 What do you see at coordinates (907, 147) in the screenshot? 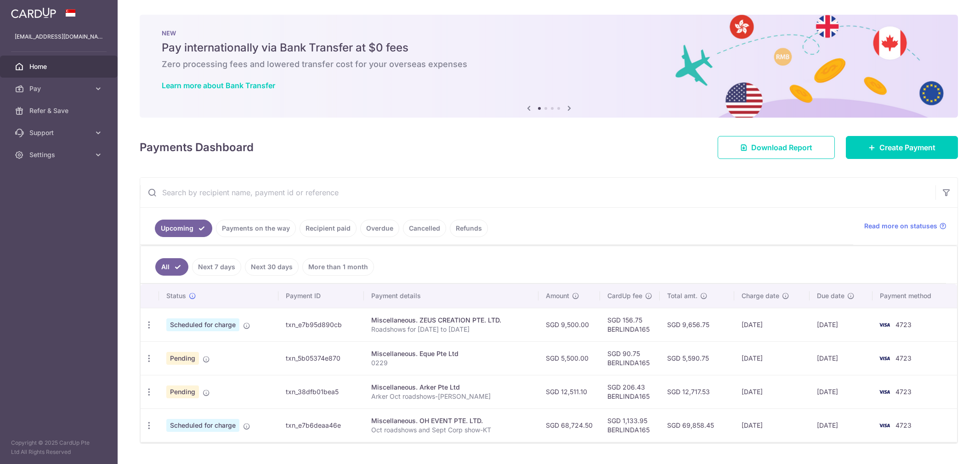
I see `span: Create Payment` at bounding box center [907, 147].